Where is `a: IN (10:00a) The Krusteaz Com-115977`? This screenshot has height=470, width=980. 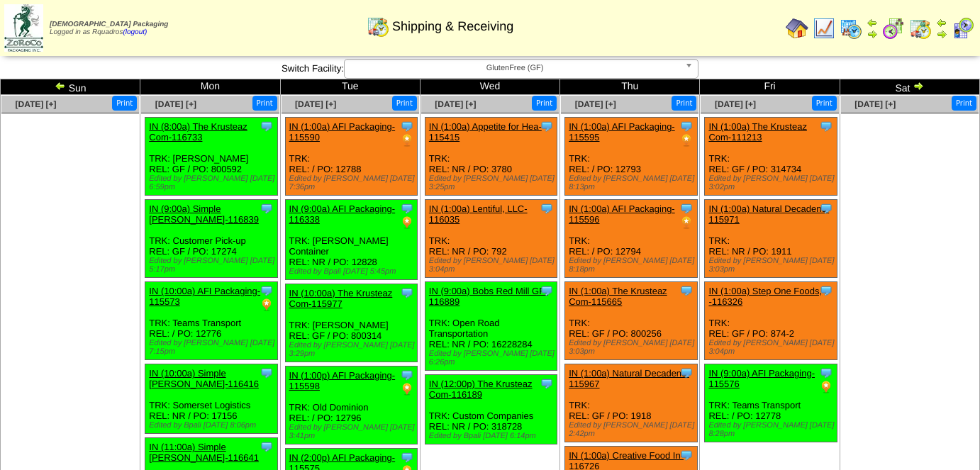
a: IN (10:00a) The Krusteaz Com-115977 is located at coordinates (341, 298).